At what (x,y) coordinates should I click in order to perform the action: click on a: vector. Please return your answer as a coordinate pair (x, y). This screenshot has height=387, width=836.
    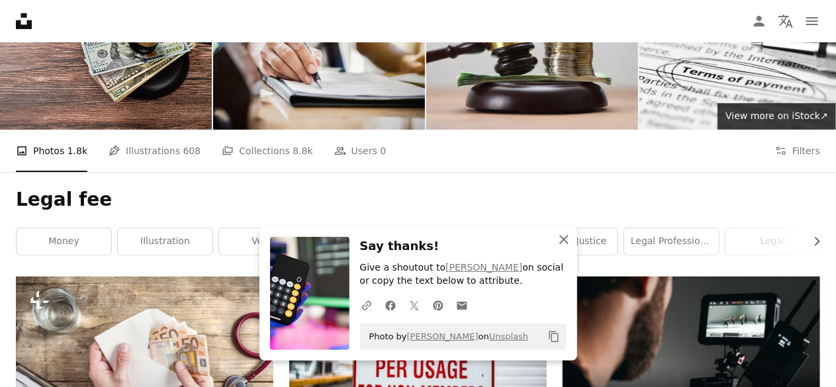
    Looking at the image, I should click on (266, 242).